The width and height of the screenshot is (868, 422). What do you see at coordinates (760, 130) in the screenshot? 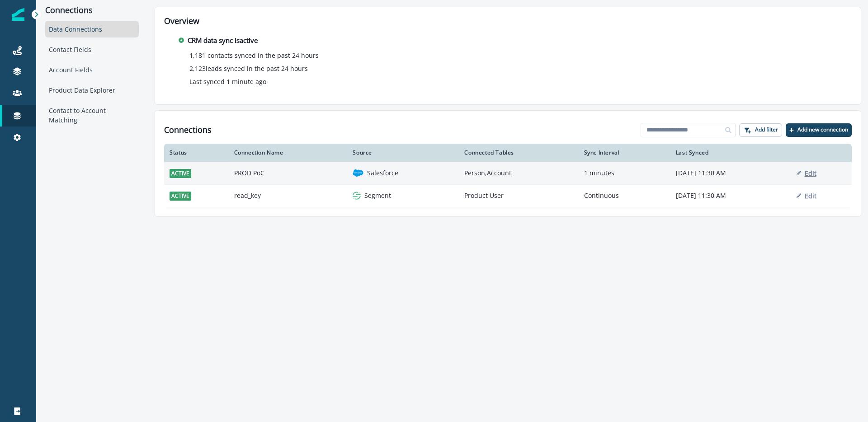
I see `button: Add filter` at bounding box center [760, 130].